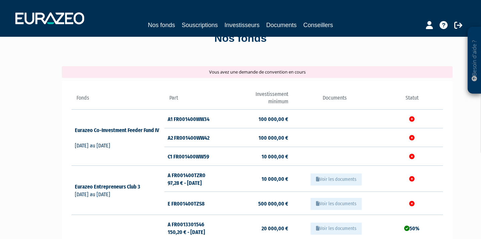  What do you see at coordinates (50, 18) in the screenshot?
I see `img: 1732889491-logotype_eurazeo_blanc_rvb.png` at bounding box center [50, 18].